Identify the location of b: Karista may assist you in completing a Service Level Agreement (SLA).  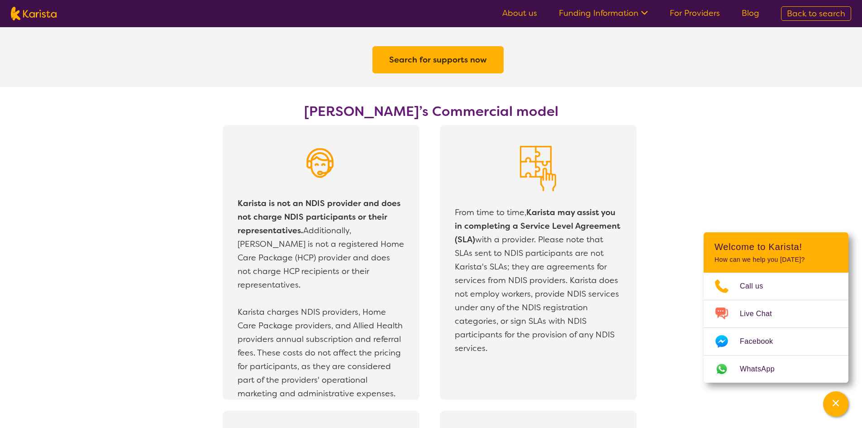
(538, 226).